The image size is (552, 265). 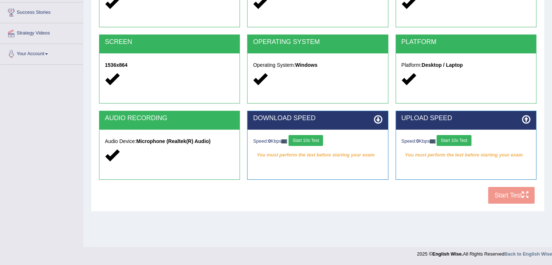 What do you see at coordinates (173, 141) in the screenshot?
I see `strong: Microphone (Realtek(R) Audio)` at bounding box center [173, 141].